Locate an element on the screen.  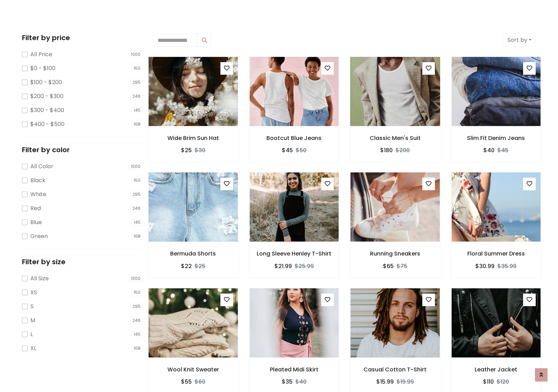
del: $19.99 is located at coordinates (405, 381).